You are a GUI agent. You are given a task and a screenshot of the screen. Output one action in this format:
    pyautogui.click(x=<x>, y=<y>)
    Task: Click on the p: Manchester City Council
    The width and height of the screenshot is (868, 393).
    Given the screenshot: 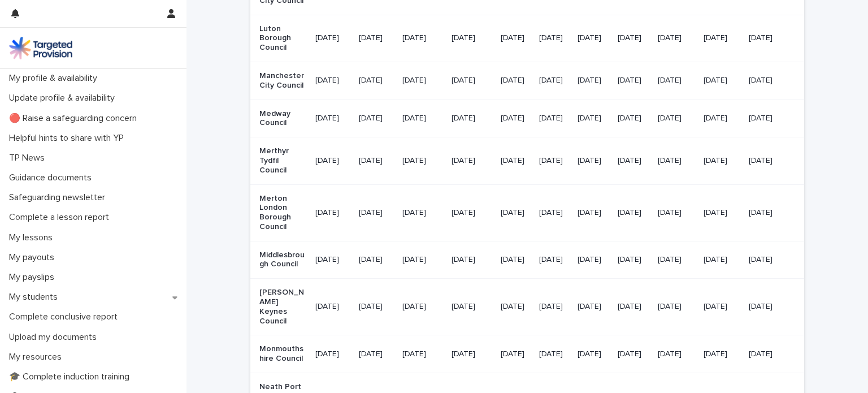 What is the action you would take?
    pyautogui.click(x=283, y=81)
    